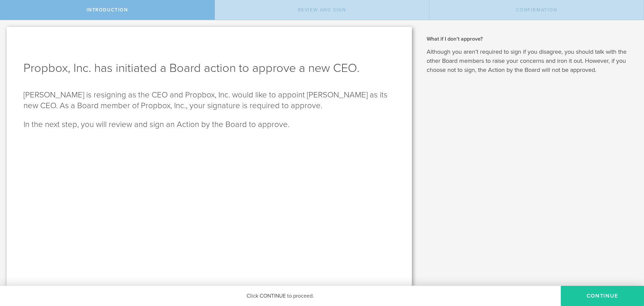  What do you see at coordinates (107, 9) in the screenshot?
I see `span: Introduction` at bounding box center [107, 9].